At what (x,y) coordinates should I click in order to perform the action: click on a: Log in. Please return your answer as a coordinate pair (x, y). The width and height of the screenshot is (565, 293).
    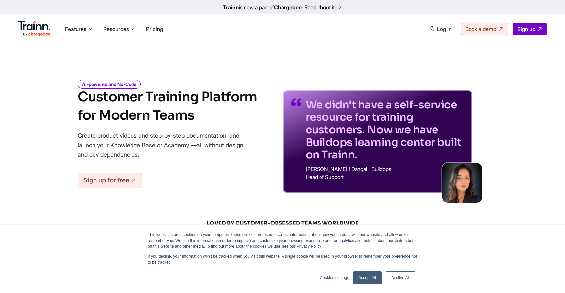
    Looking at the image, I should click on (440, 29).